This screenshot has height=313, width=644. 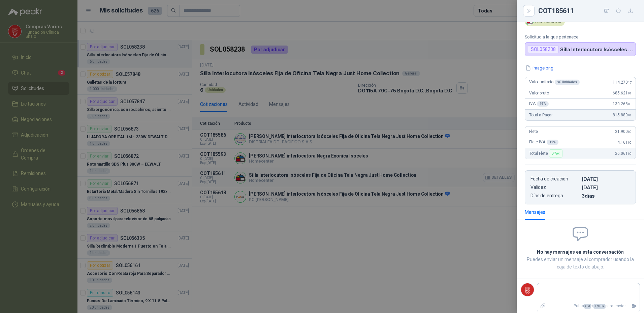 What do you see at coordinates (588, 306) in the screenshot?
I see `span: Ctrl` at bounding box center [588, 306].